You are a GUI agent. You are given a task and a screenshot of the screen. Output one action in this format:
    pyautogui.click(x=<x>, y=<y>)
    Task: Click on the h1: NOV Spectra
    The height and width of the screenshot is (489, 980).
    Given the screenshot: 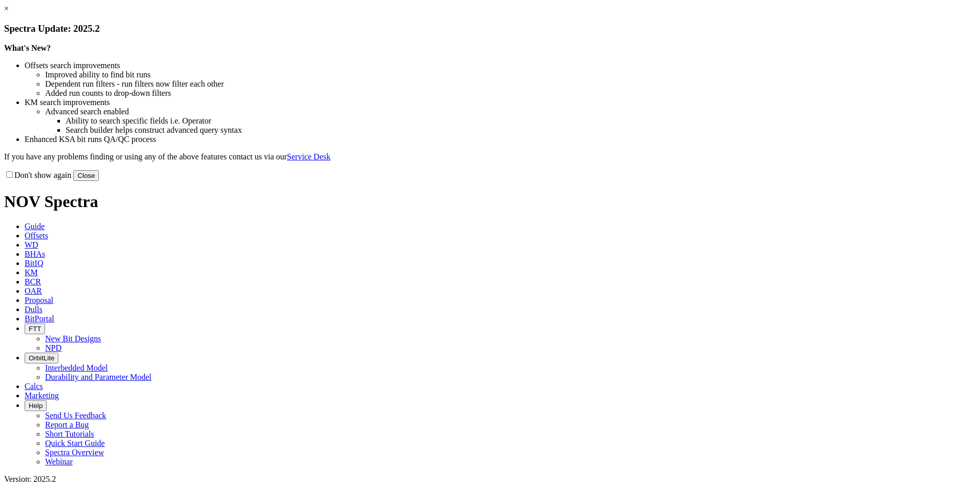 What is the action you would take?
    pyautogui.click(x=490, y=201)
    